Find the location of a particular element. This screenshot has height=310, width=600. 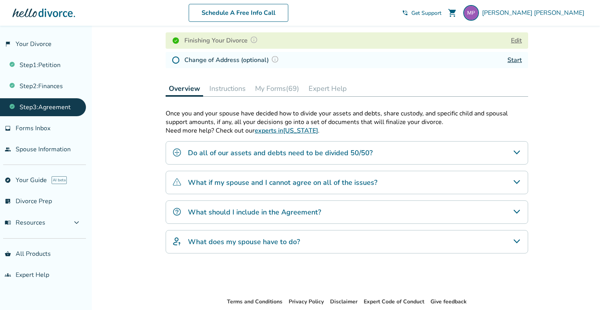

img: What if my spouse and I cannot agree on all of the issues? is located at coordinates (177, 182).